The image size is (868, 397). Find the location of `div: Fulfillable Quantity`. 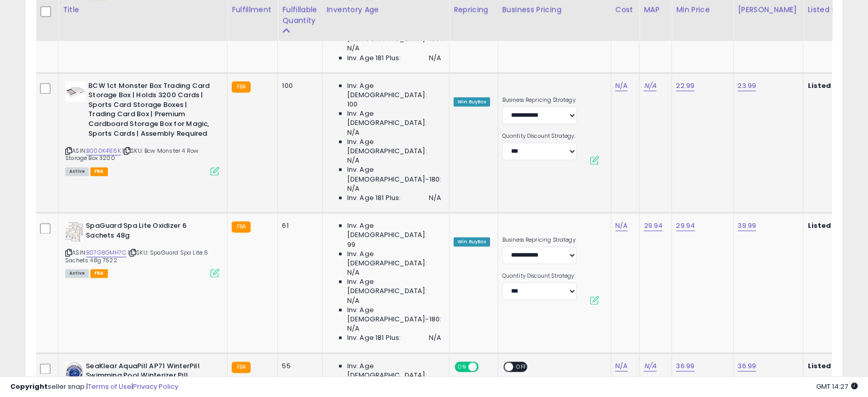

div: Fulfillable Quantity is located at coordinates (299, 15).